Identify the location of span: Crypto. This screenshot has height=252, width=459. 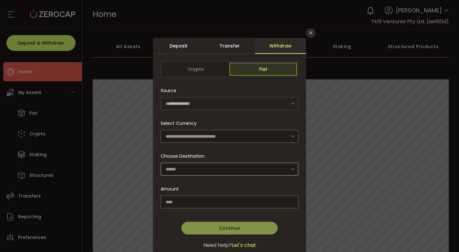
(196, 69).